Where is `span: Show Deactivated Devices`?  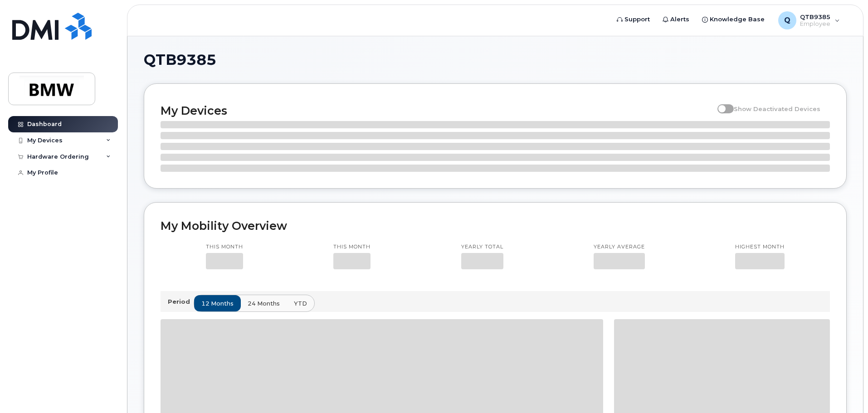 span: Show Deactivated Devices is located at coordinates (777, 108).